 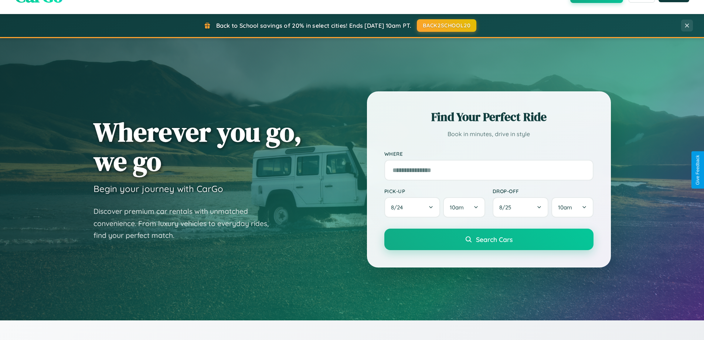 I want to click on button: BACK2SCHOOL20, so click(x=446, y=25).